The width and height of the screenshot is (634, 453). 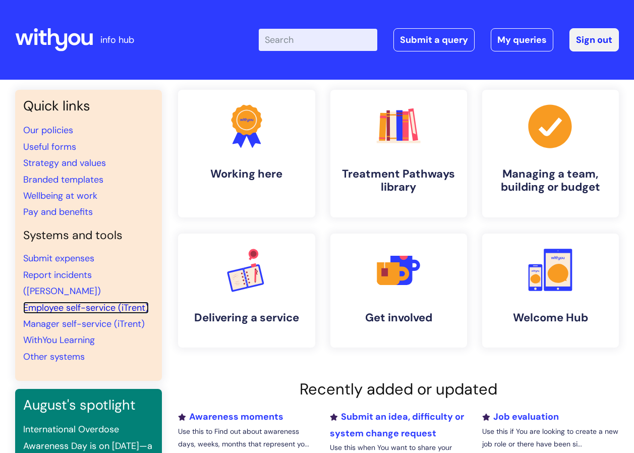 What do you see at coordinates (84, 324) in the screenshot?
I see `a: Manager self-service (iTrent)` at bounding box center [84, 324].